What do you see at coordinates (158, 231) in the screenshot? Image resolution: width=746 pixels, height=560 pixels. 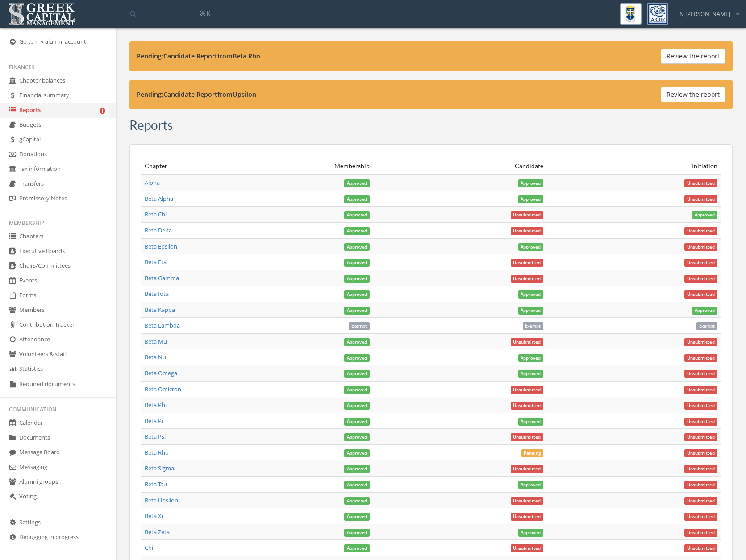 I see `a: Beta Delta` at bounding box center [158, 231].